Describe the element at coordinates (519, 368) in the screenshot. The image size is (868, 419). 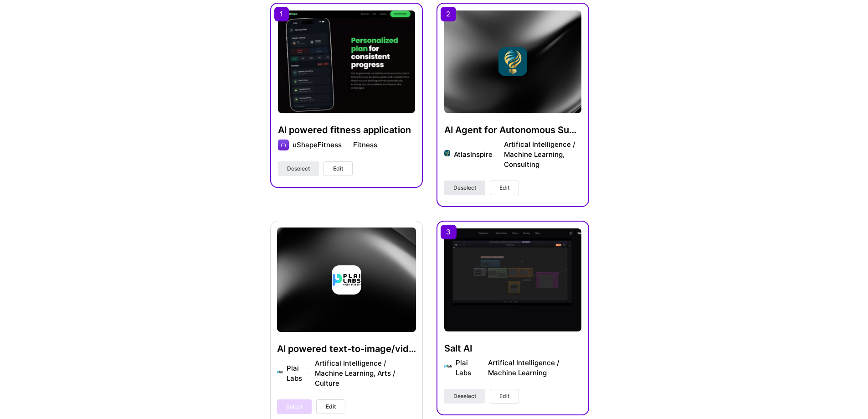
I see `div: Plai Labs Artifical Intelligence / Machine Learning` at that location.